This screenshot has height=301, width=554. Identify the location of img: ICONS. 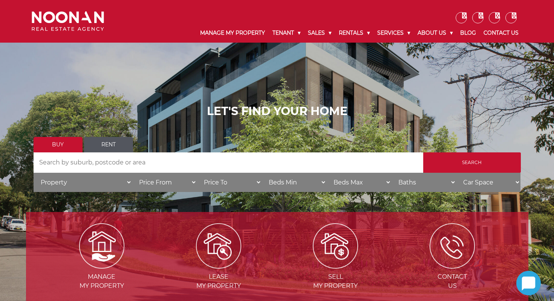
(452, 246).